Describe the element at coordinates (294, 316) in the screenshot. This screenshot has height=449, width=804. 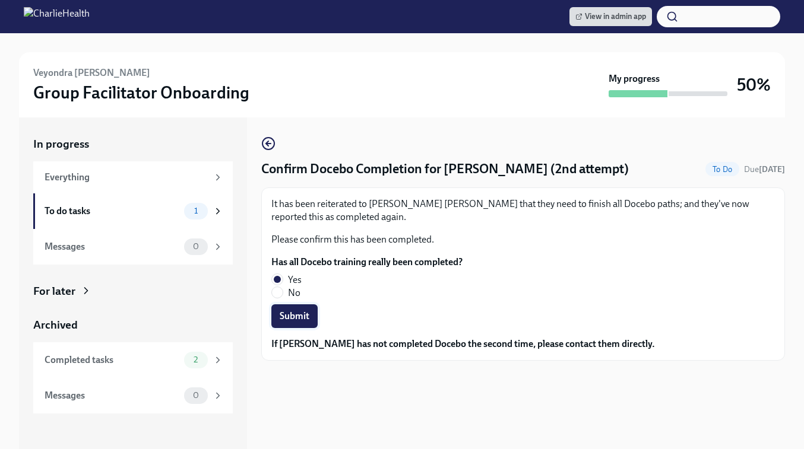
I see `button: Submit` at that location.